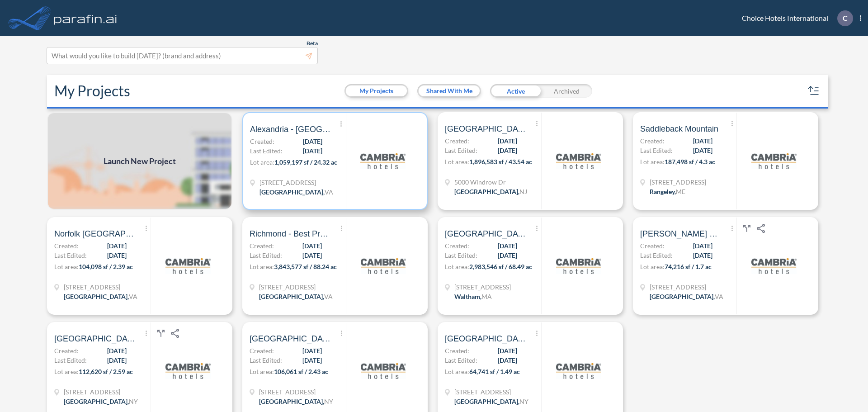 The height and width of the screenshot is (412, 868). I want to click on span: 1,059,197 sf / 24.32 ac, so click(305, 162).